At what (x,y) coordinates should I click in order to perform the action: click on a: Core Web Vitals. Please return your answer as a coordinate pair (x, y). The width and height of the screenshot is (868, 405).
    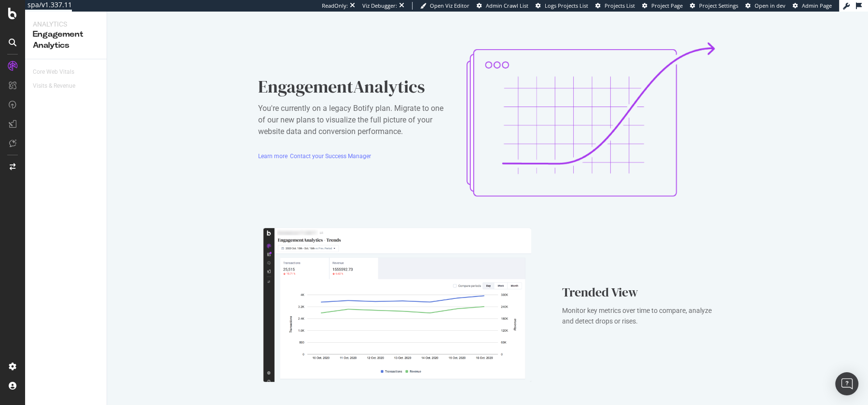
    Looking at the image, I should click on (58, 72).